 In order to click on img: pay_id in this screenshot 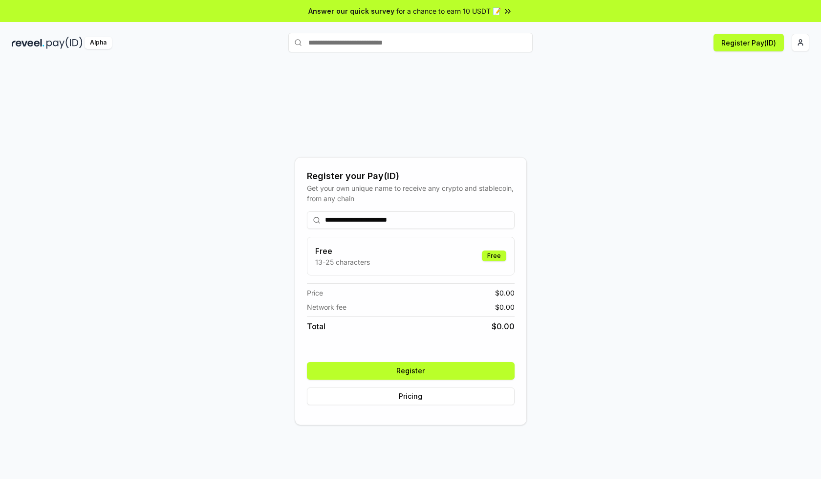, I will do `click(65, 43)`.